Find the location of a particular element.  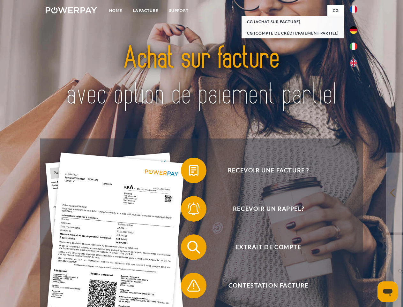

span: Extrait de compte is located at coordinates (269, 247).